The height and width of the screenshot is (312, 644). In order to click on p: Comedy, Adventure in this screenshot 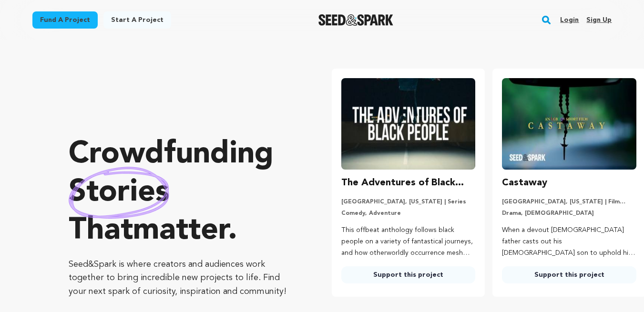, I will do `click(408, 213)`.